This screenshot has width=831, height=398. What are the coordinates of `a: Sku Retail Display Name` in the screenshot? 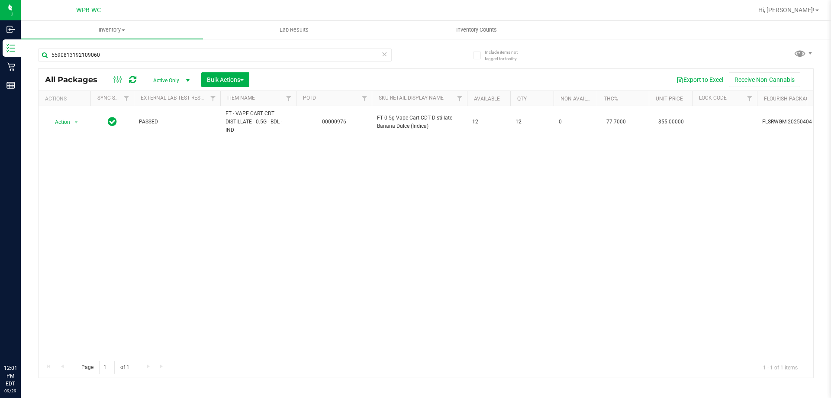 It's located at (411, 98).